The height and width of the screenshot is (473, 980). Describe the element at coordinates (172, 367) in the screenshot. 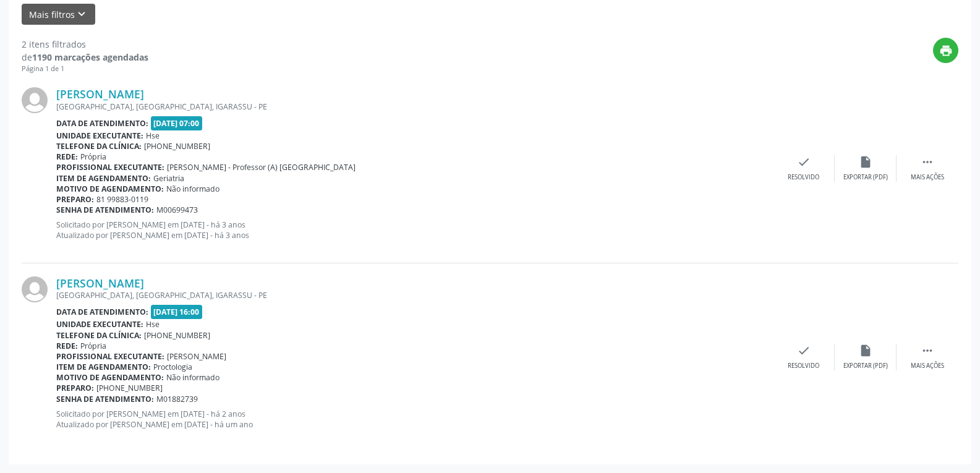

I see `span: Proctologia` at that location.